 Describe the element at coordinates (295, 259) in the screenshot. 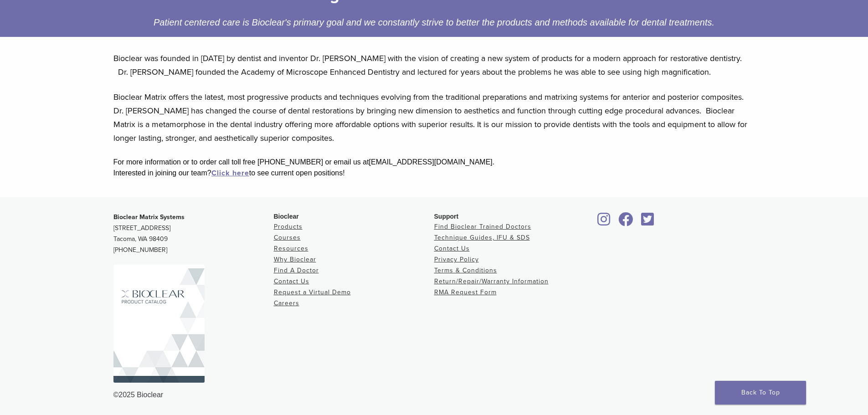

I see `a: Why Bioclear` at that location.